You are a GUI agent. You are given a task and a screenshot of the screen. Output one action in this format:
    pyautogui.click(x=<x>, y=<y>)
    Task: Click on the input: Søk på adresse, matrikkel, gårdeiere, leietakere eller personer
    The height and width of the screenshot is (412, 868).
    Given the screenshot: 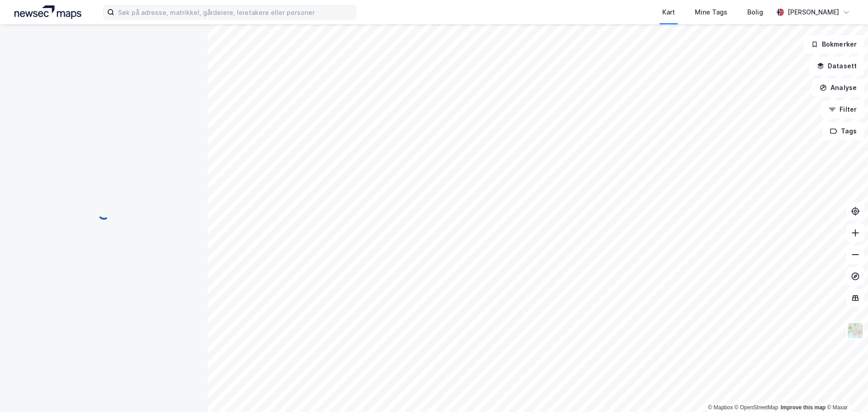 What is the action you would take?
    pyautogui.click(x=235, y=12)
    